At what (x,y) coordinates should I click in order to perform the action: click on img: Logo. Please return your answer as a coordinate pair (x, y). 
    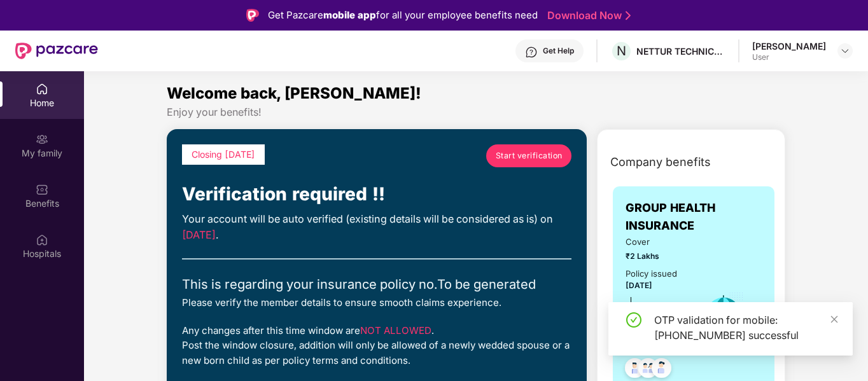
    Looking at the image, I should click on (253, 15).